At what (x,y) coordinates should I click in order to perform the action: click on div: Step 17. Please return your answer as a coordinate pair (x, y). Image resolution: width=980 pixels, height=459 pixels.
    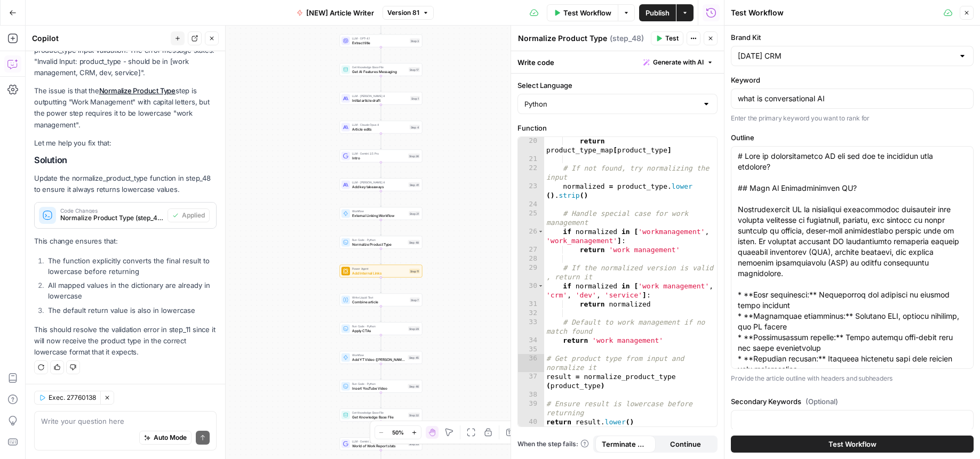
    Looking at the image, I should click on (414, 69).